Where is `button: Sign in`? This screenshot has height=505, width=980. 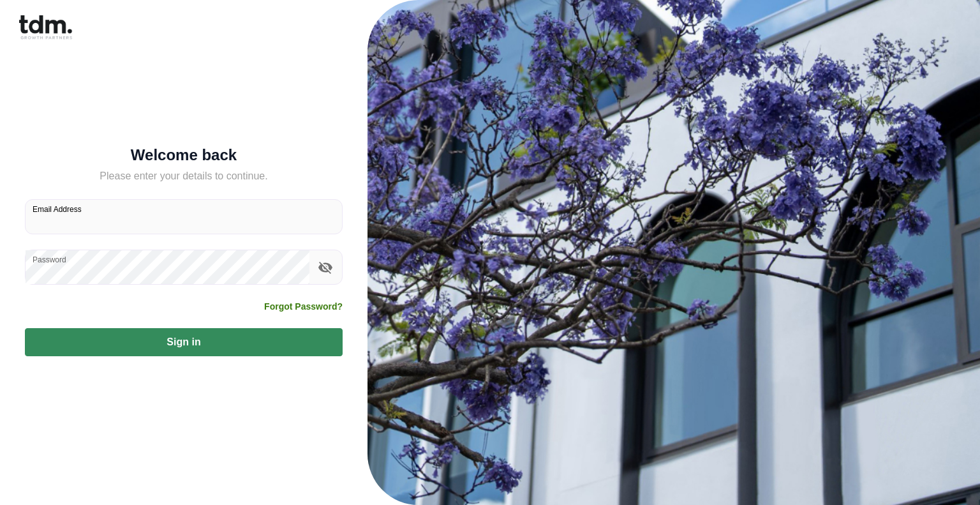
button: Sign in is located at coordinates (184, 342).